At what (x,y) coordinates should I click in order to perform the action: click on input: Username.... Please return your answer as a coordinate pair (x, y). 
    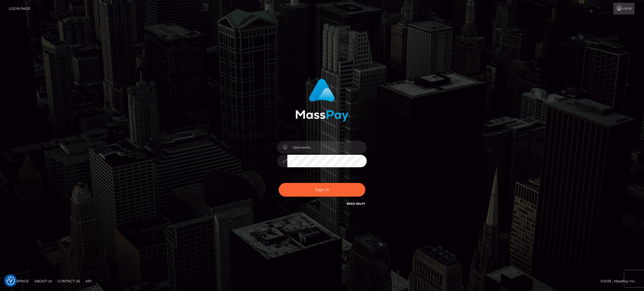
    Looking at the image, I should click on (326, 147).